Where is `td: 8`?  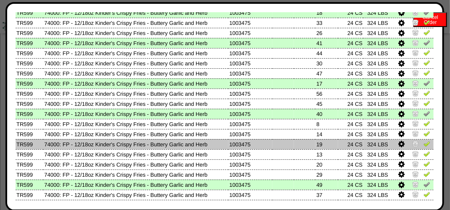
td: 8 is located at coordinates (327, 124).